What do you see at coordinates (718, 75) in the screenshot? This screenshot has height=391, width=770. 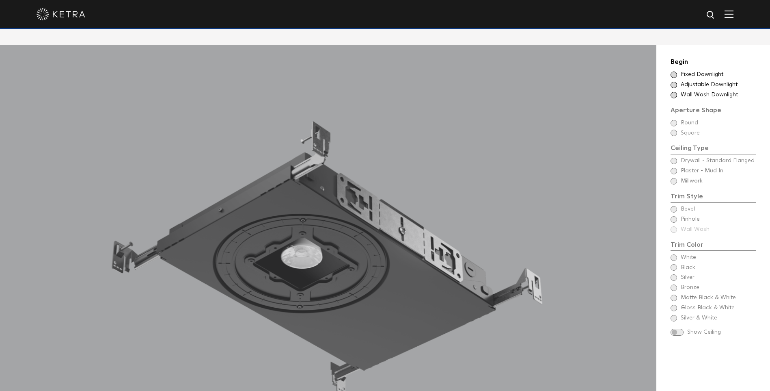 I see `span: Fixed Downlight` at bounding box center [718, 75].